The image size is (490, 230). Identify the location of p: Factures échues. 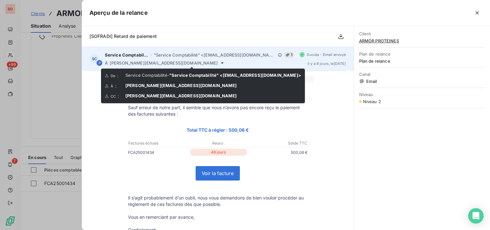
(158, 143).